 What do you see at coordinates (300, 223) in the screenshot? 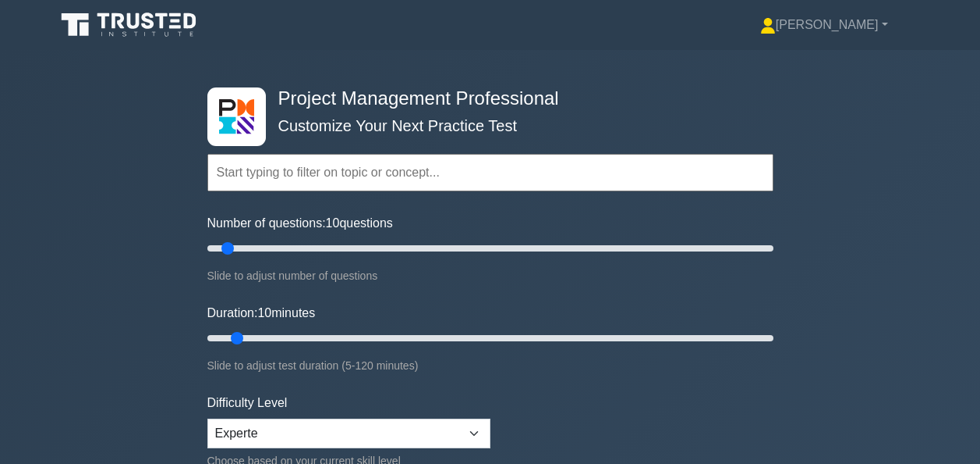
I see `label: Number of questions: questions` at bounding box center [300, 223].